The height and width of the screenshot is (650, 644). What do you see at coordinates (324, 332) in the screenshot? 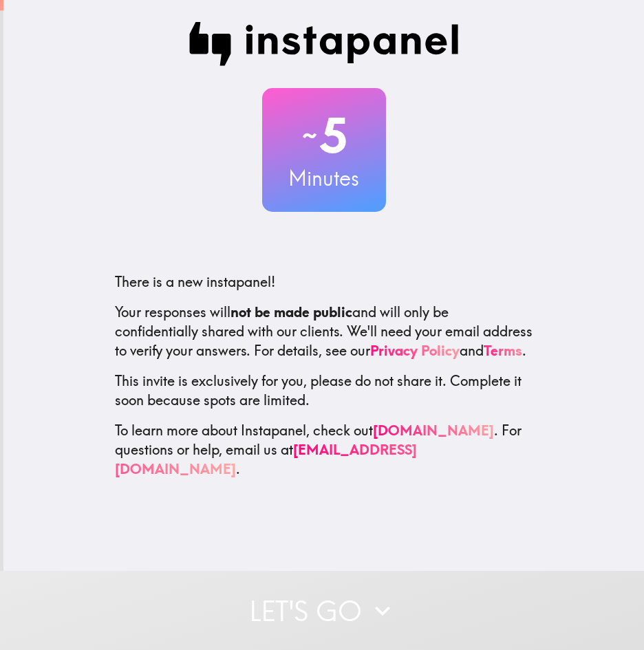
I see `p: Your responses will and will only be confidentially shared with our clients. We'll need your emai...` at bounding box center [324, 332].